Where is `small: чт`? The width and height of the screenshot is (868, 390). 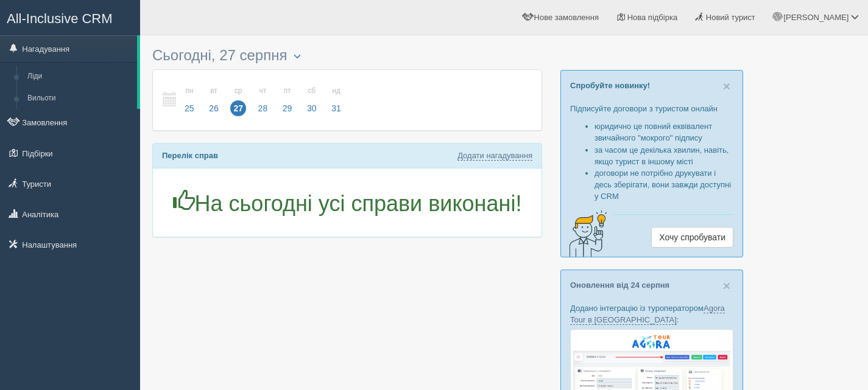 small: чт is located at coordinates (263, 91).